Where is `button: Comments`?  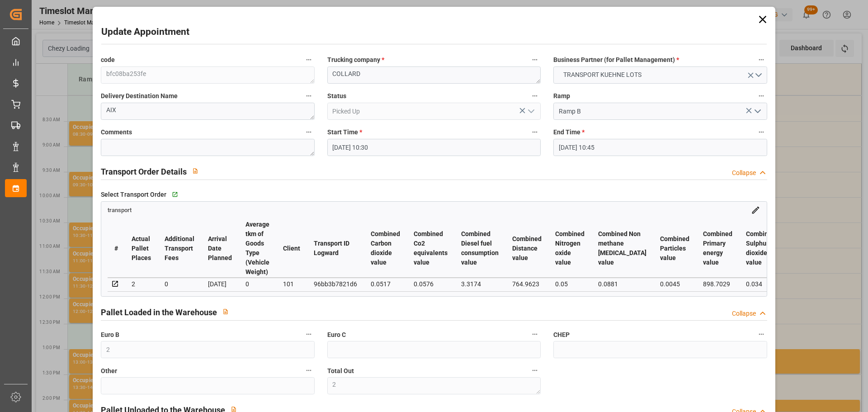 button: Comments is located at coordinates (309, 132).